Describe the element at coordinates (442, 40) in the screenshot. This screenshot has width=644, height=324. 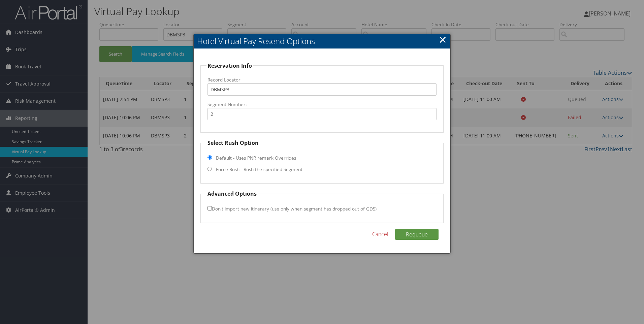
I see `a: Close` at that location.